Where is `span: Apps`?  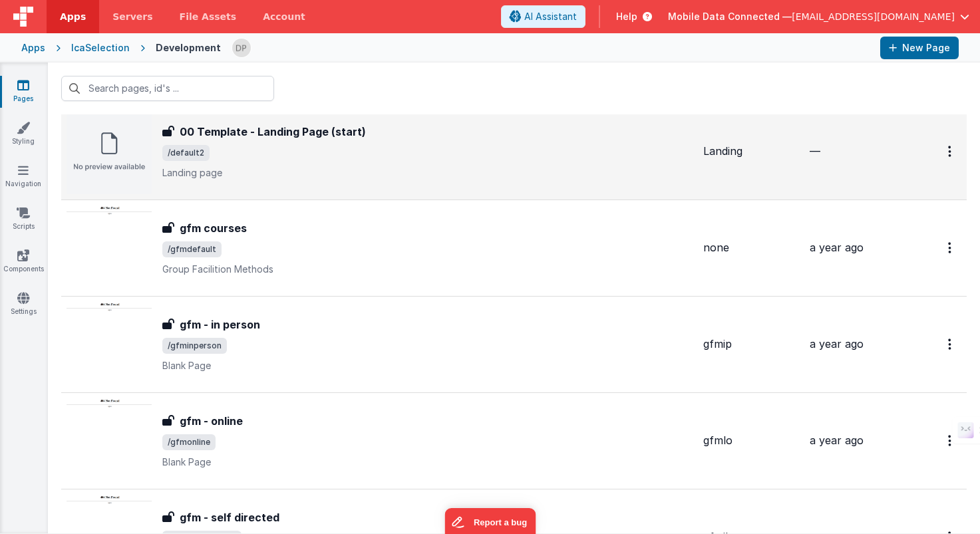
span: Apps is located at coordinates (72, 16).